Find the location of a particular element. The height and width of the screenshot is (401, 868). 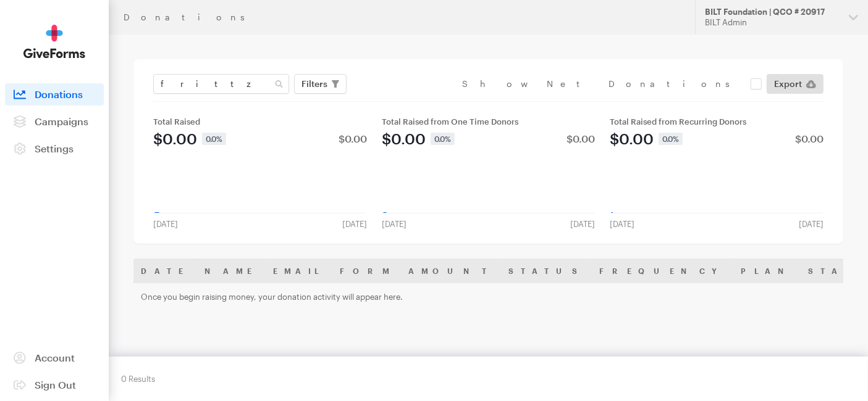

a: Settings is located at coordinates (55, 149).